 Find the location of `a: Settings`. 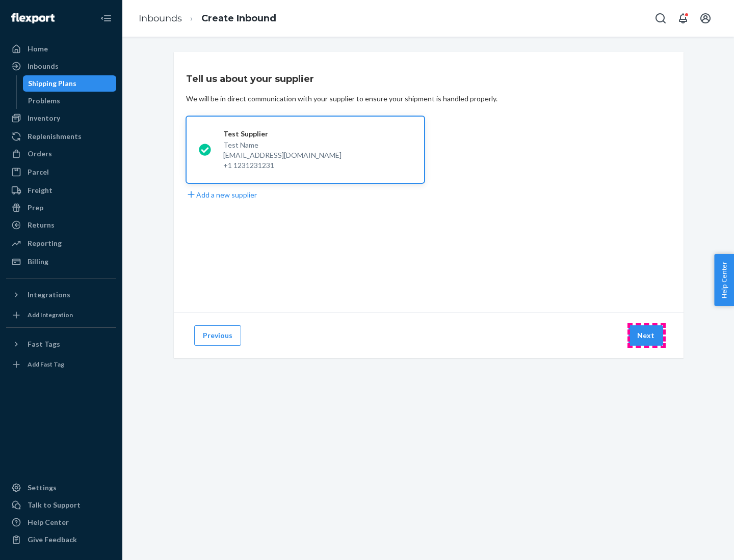

a: Settings is located at coordinates (61, 488).